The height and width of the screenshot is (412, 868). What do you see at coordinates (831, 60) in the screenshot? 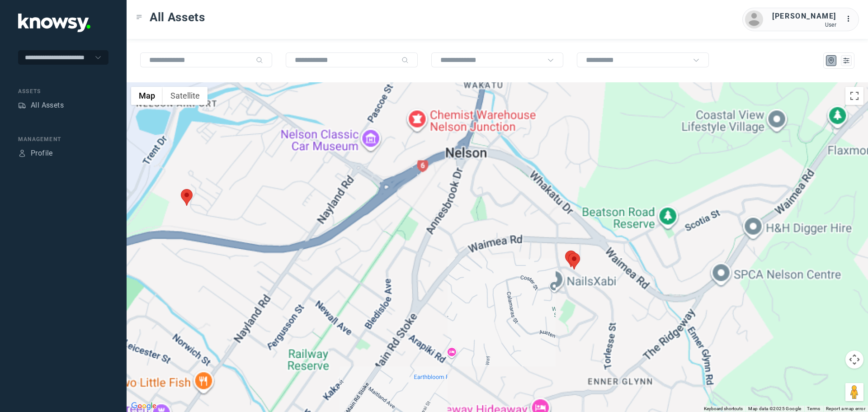
I see `div: Map` at bounding box center [831, 60].